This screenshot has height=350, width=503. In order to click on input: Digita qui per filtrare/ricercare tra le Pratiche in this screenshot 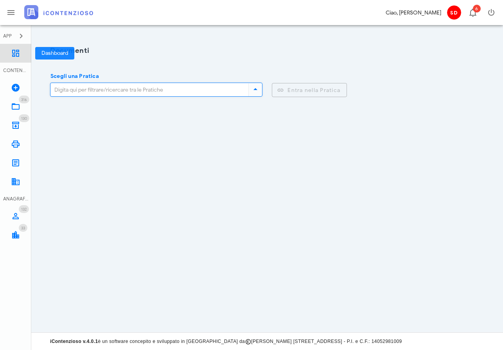, I will do `click(148, 90)`.